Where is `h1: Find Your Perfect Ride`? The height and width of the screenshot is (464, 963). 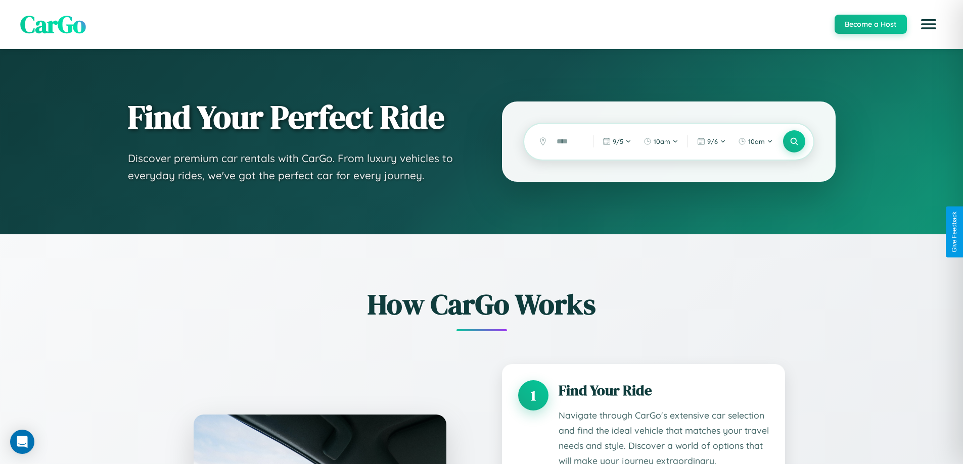 h1: Find Your Perfect Ride is located at coordinates (295, 117).